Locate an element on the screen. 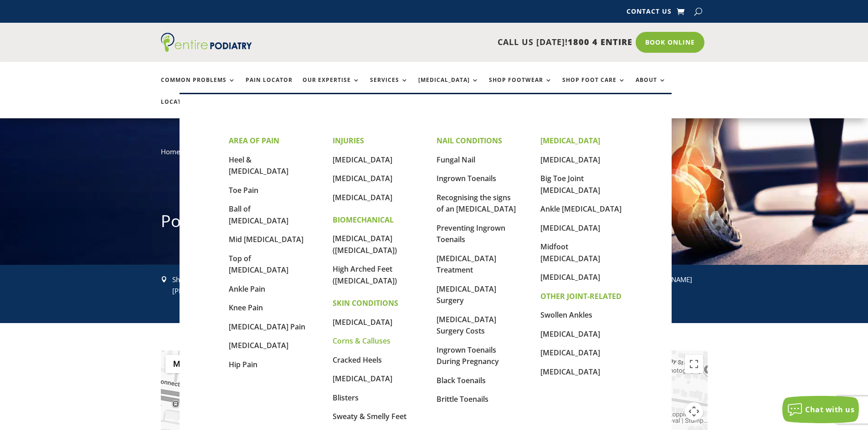 This screenshot has width=868, height=430. a: Toe Pain is located at coordinates (244, 190).